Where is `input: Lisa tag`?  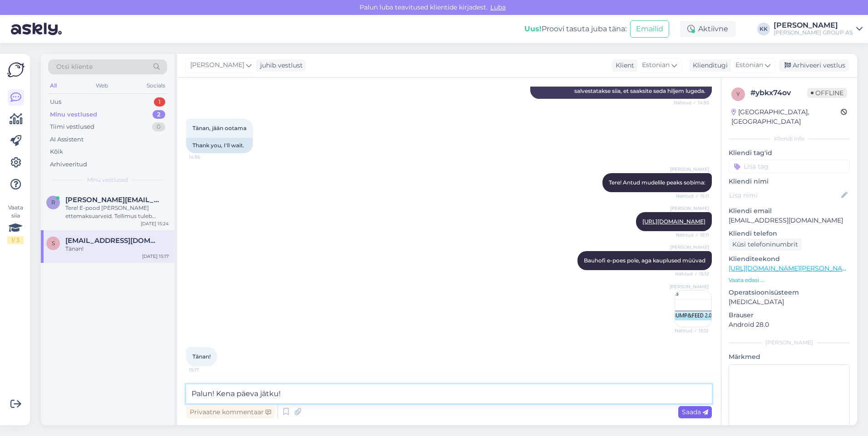
input: Lisa tag is located at coordinates (788, 166).